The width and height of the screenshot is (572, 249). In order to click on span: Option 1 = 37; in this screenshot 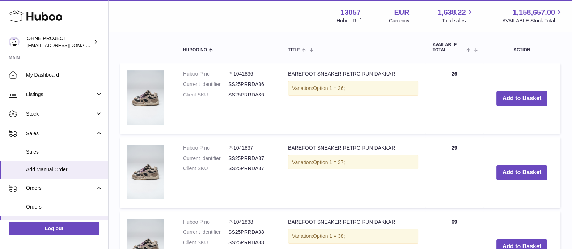, I will do `click(329, 162)`.